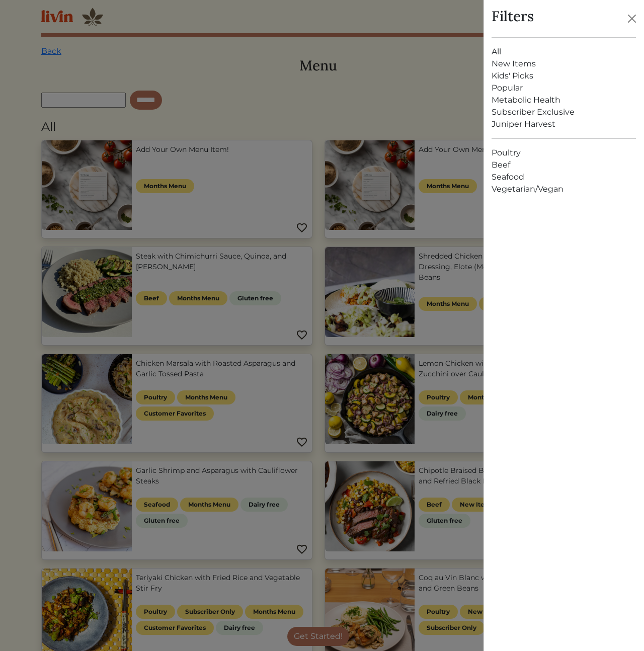 The width and height of the screenshot is (644, 651). I want to click on a: Metabolic Health, so click(563, 100).